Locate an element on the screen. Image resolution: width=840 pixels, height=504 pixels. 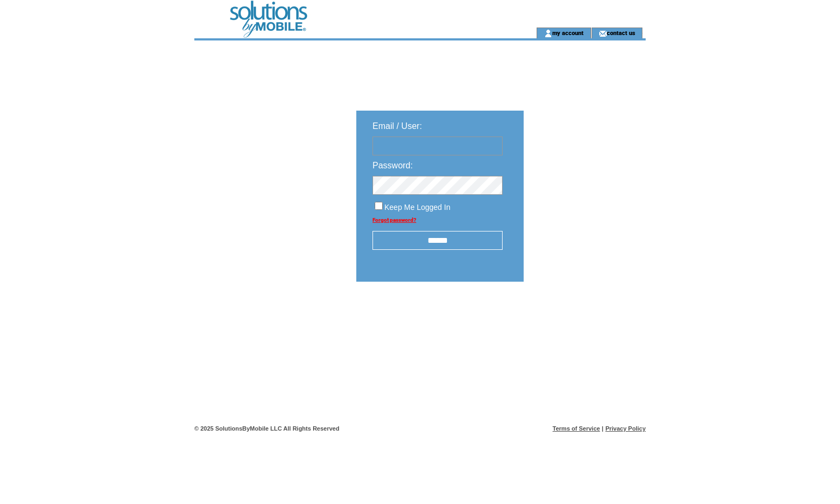
a: Forgot password? is located at coordinates (394, 220).